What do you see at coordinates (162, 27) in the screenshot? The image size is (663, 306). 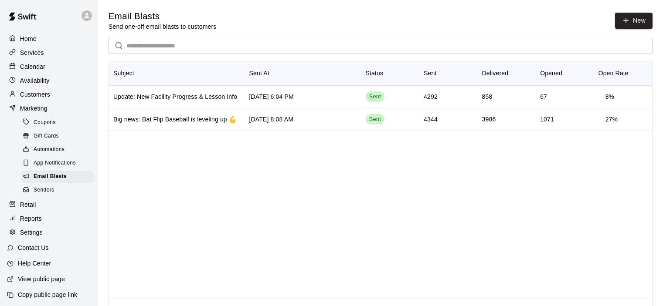 I see `p: Send one-off email blasts to customers` at bounding box center [162, 27].